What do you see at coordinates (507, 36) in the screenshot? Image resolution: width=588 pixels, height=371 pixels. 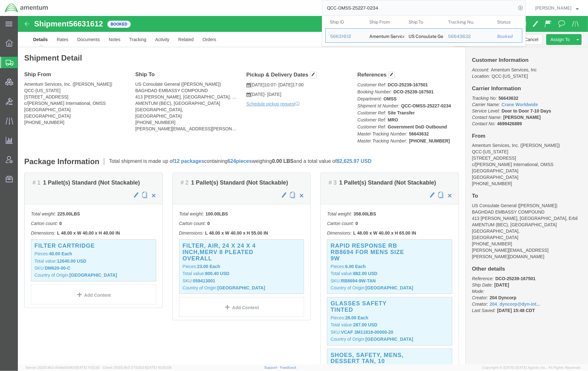 I see `div: Booked` at bounding box center [507, 36].